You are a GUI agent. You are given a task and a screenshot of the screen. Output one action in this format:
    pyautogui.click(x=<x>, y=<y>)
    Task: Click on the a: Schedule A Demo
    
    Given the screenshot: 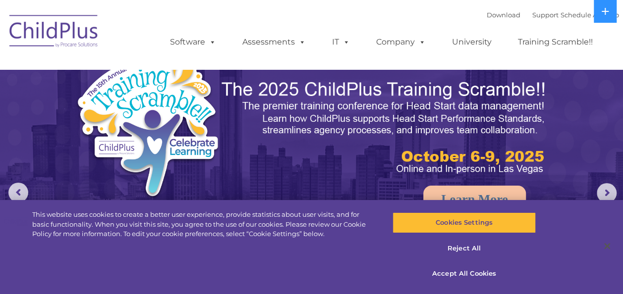 What is the action you would take?
    pyautogui.click(x=590, y=15)
    